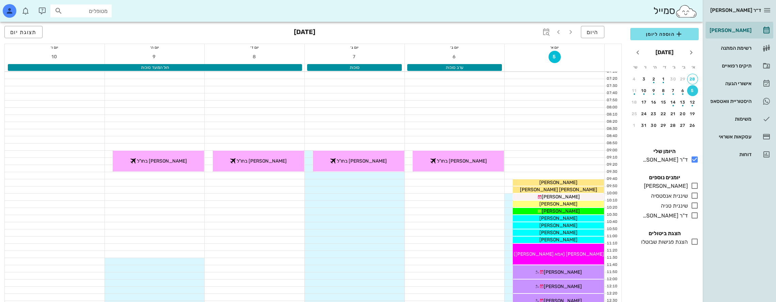  Describe the element at coordinates (664, 125) in the screenshot. I see `button: 29` at that location.